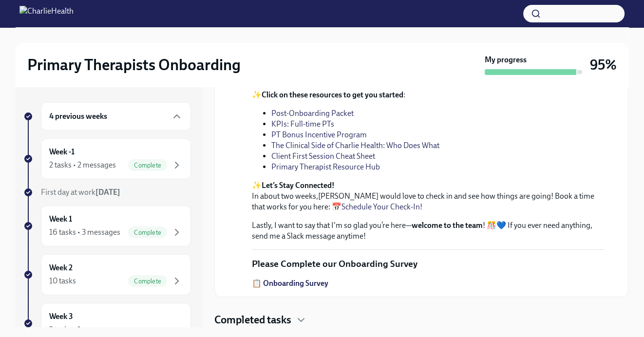 The image size is (644, 337). What do you see at coordinates (448, 225) in the screenshot?
I see `strong: welcome to the team` at bounding box center [448, 225].